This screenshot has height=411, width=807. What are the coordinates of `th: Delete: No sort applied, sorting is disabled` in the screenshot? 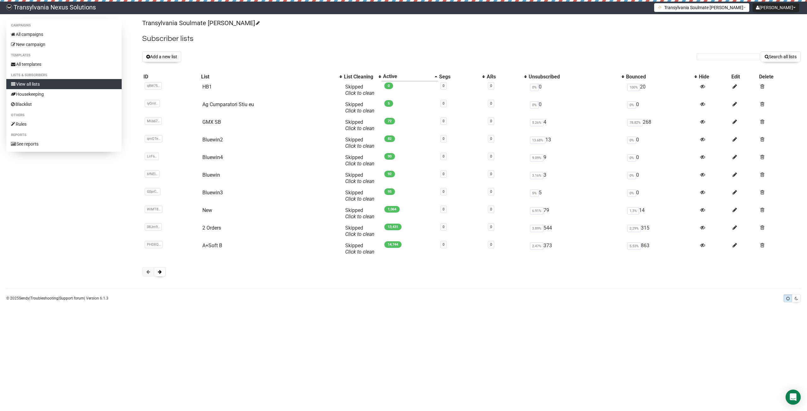 It's located at (779, 77).